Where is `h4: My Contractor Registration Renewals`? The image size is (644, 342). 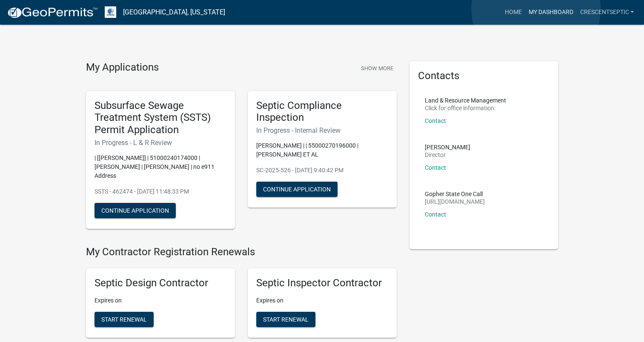 h4: My Contractor Registration Renewals is located at coordinates (241, 252).